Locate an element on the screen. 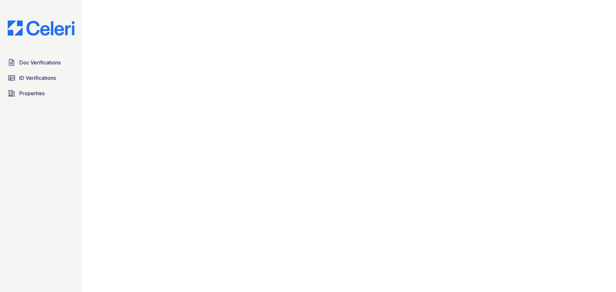 Image resolution: width=616 pixels, height=292 pixels. span: Doc Verifications is located at coordinates (40, 63).